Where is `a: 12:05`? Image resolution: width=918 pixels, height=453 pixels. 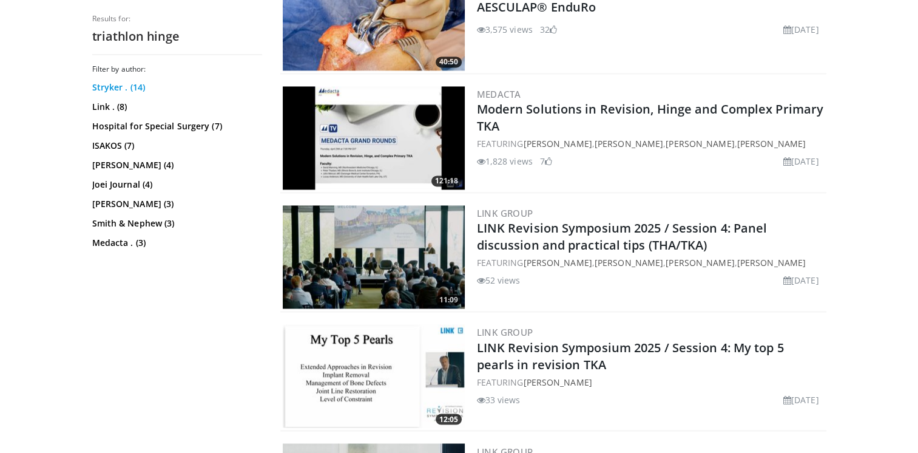 a: 12:05 is located at coordinates (374, 376).